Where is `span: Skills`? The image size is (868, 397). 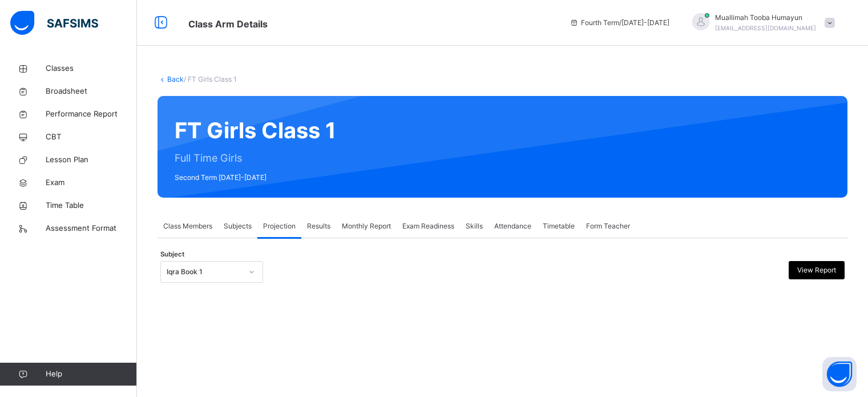 span: Skills is located at coordinates (474, 226).